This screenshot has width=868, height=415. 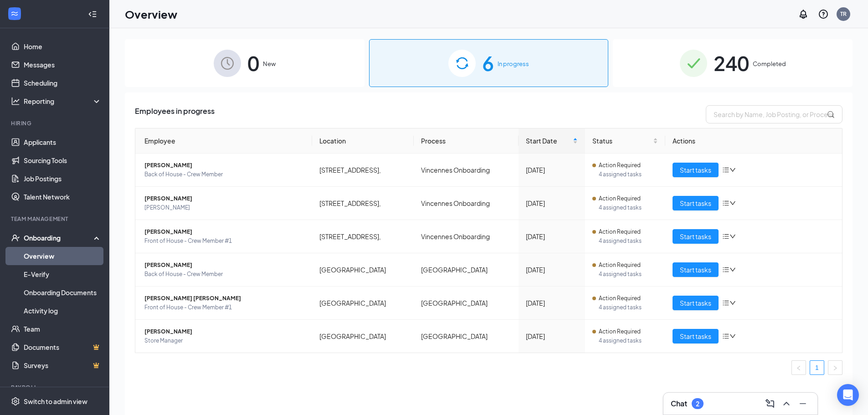 I want to click on svg: ChevronUp, so click(x=787, y=403).